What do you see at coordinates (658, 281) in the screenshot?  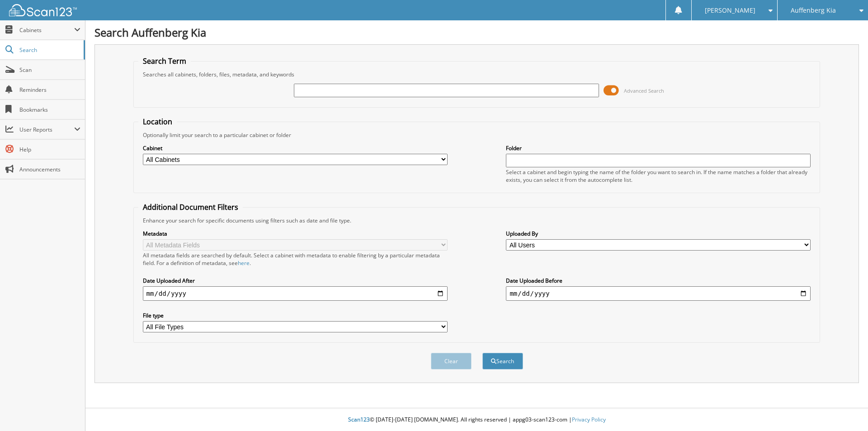 I see `label: Date Uploaded Before` at bounding box center [658, 281].